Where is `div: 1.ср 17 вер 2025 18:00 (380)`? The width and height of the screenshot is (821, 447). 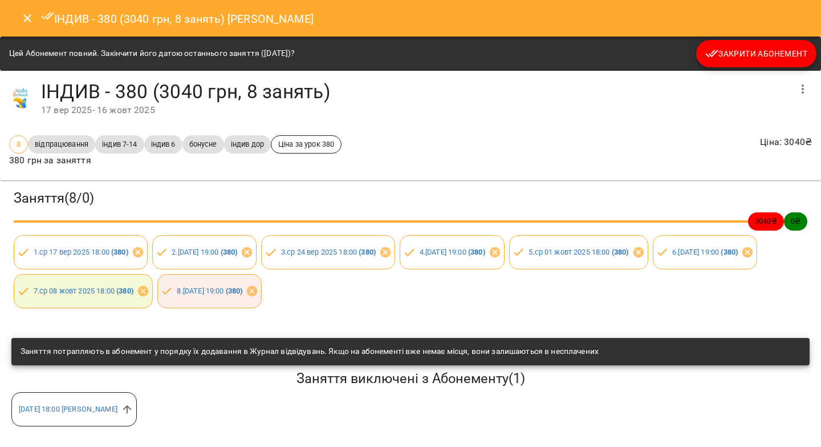 div: 1.ср 17 вер 2025 18:00 (380) is located at coordinates (80, 252).